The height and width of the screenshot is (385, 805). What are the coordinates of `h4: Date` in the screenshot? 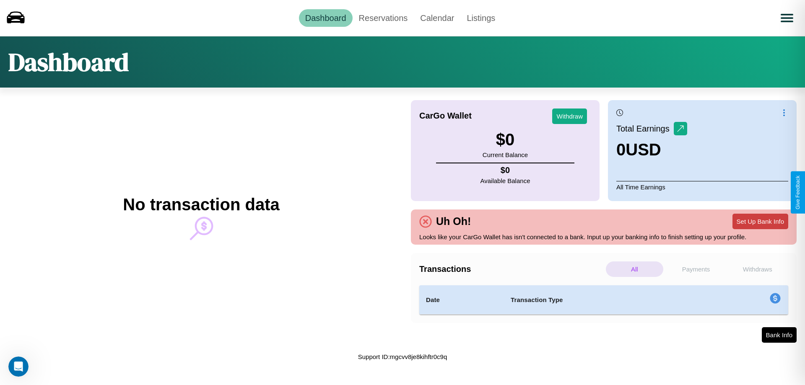 It's located at (462, 300).